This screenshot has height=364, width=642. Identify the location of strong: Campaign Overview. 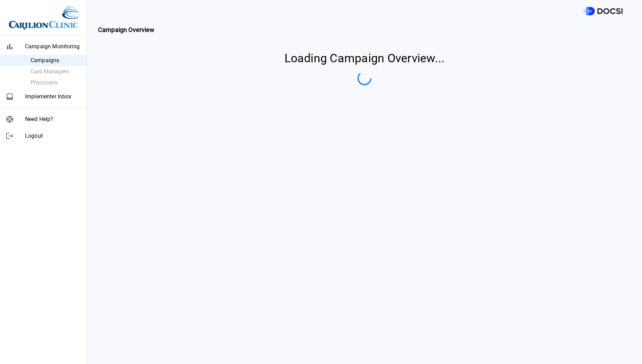
(126, 29).